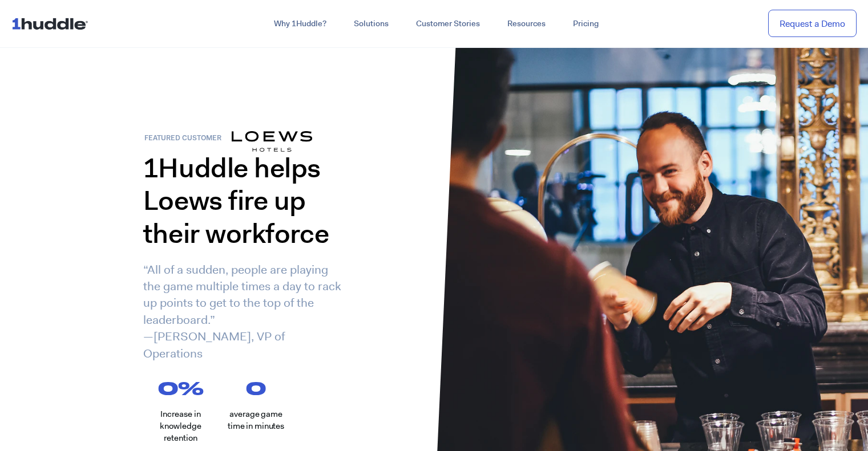 The width and height of the screenshot is (868, 451). I want to click on h2: average game time in minutes, so click(255, 421).